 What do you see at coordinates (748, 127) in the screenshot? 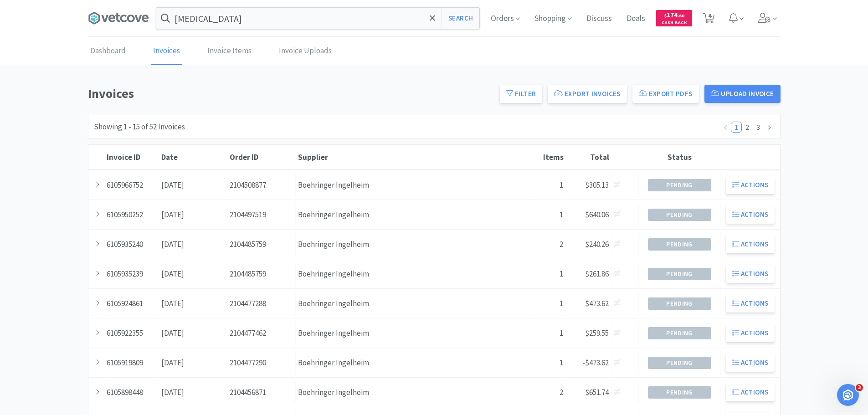
I see `a: 2` at bounding box center [748, 127].